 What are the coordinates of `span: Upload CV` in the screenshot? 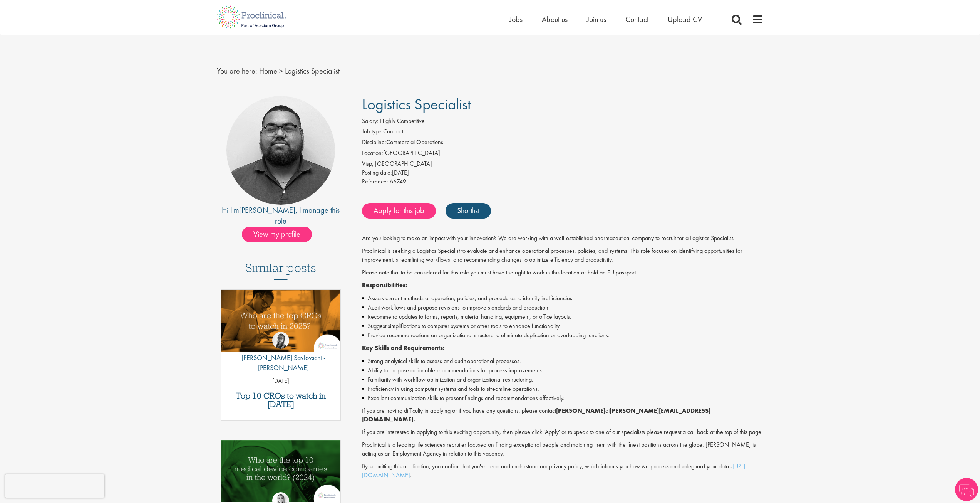 It's located at (685, 20).